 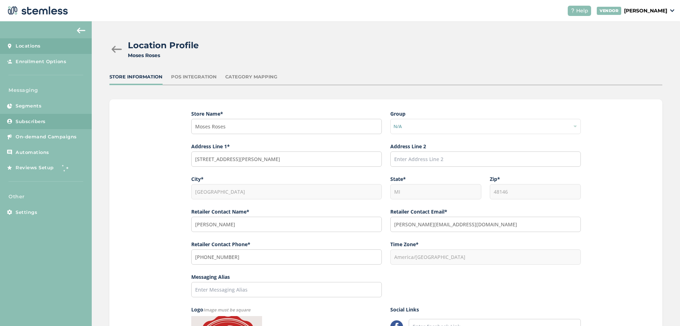 What do you see at coordinates (609, 11) in the screenshot?
I see `div: VENDOR` at bounding box center [609, 11].